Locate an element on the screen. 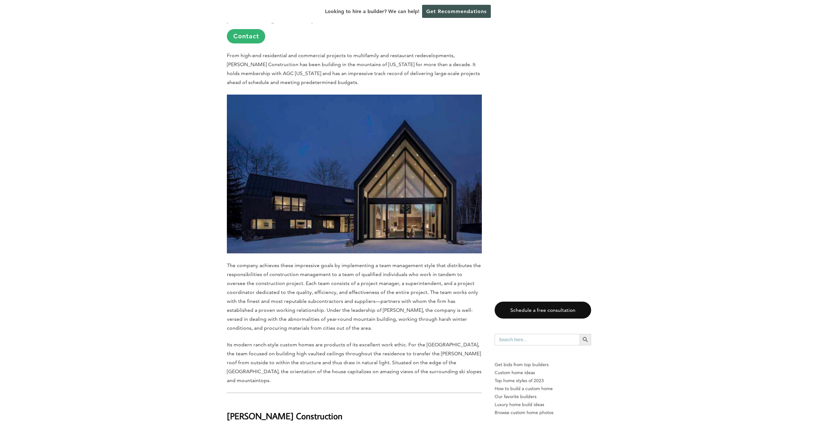  p: How to build a custom home is located at coordinates (543, 388).